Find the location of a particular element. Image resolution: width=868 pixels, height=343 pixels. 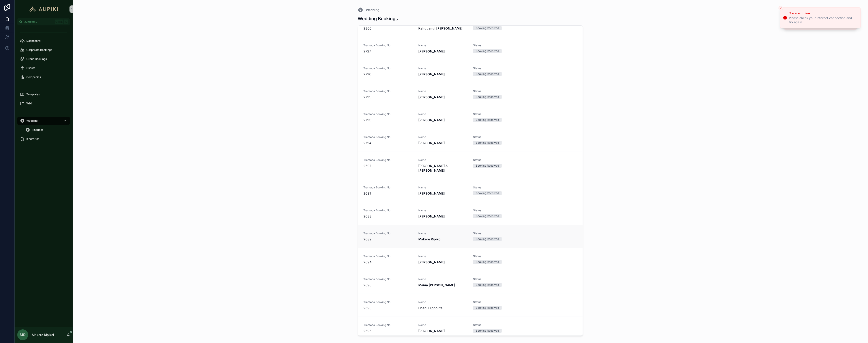

div: Please check your internet connection and try again is located at coordinates (823, 20).